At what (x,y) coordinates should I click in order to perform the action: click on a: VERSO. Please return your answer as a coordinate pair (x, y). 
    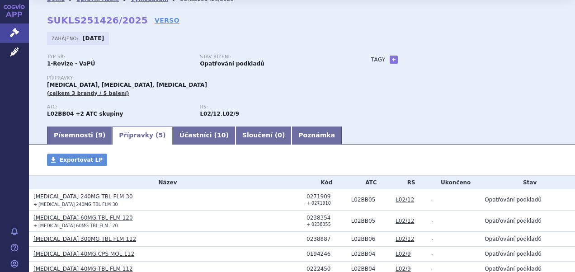
    Looking at the image, I should click on (167, 20).